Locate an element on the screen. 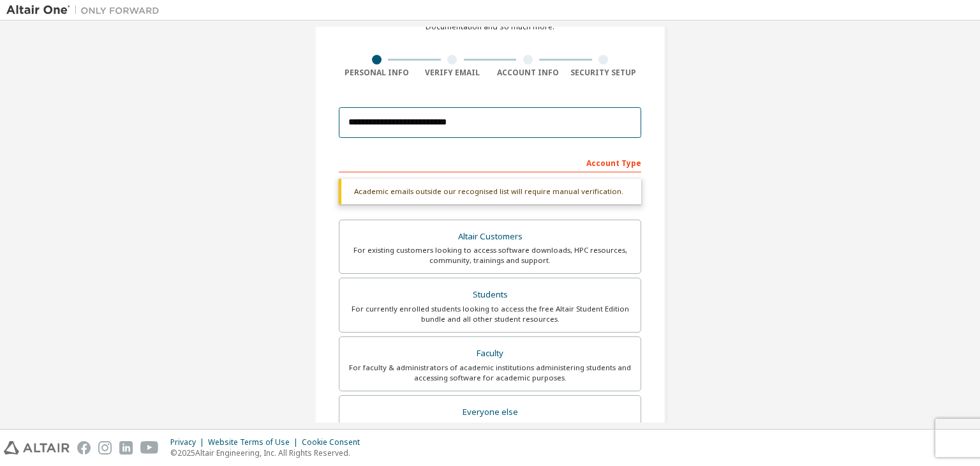 The height and width of the screenshot is (466, 980). div: Account Info is located at coordinates (528, 73).